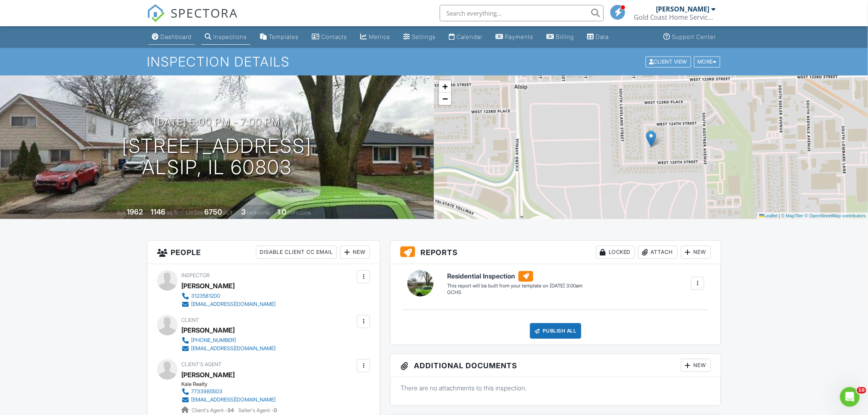  What do you see at coordinates (204, 13) in the screenshot?
I see `span: SPECTORA` at bounding box center [204, 13].